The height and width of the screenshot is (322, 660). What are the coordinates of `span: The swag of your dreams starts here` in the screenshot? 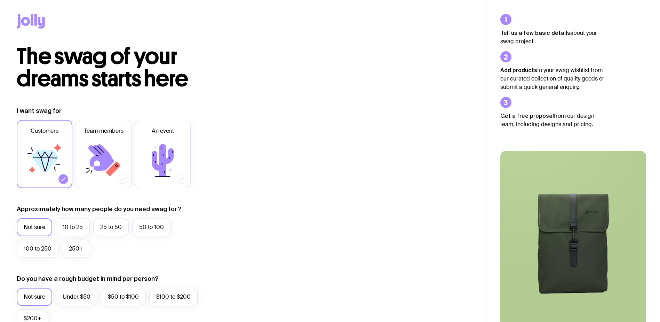 It's located at (102, 67).